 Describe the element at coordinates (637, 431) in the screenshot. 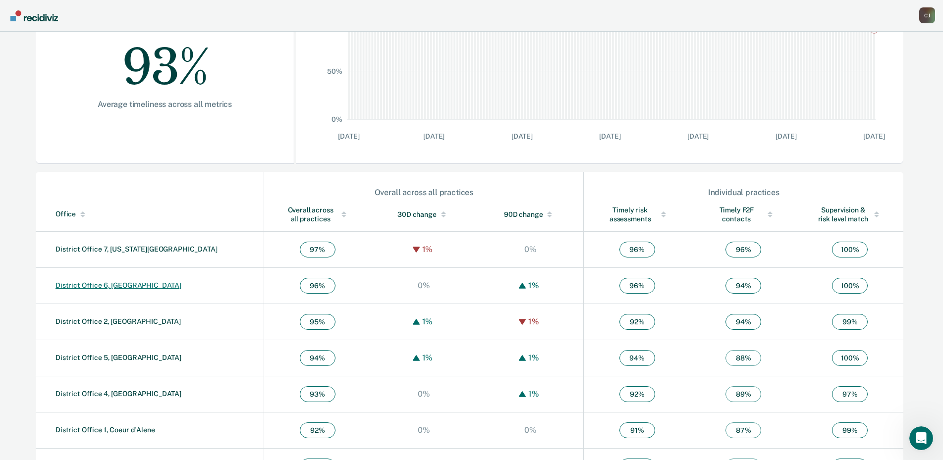

I see `span: 91 %` at that location.